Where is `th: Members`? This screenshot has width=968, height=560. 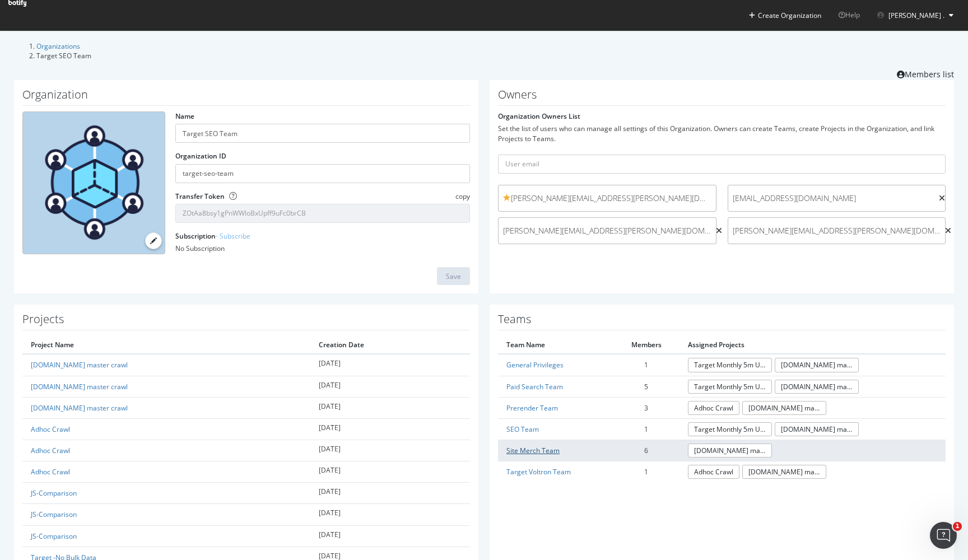 th: Members is located at coordinates (646, 345).